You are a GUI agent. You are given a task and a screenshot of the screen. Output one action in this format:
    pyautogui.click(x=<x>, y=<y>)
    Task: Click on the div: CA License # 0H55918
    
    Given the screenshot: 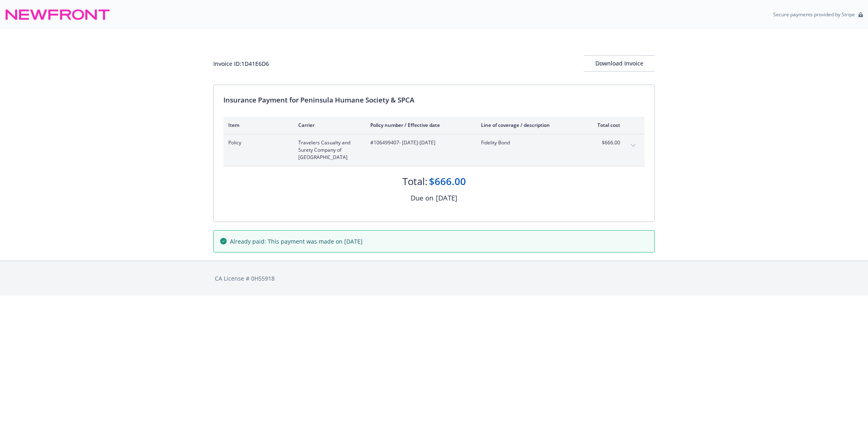 What is the action you would take?
    pyautogui.click(x=434, y=278)
    